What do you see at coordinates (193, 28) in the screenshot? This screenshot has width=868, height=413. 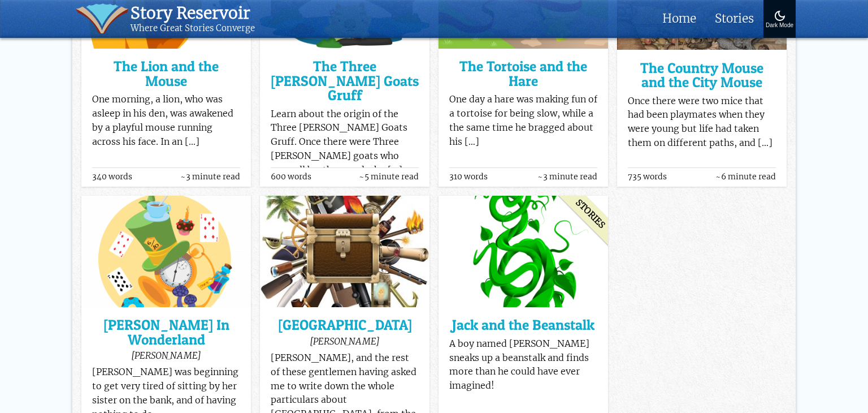 I see `div: Where Great Stories Converge` at bounding box center [193, 28].